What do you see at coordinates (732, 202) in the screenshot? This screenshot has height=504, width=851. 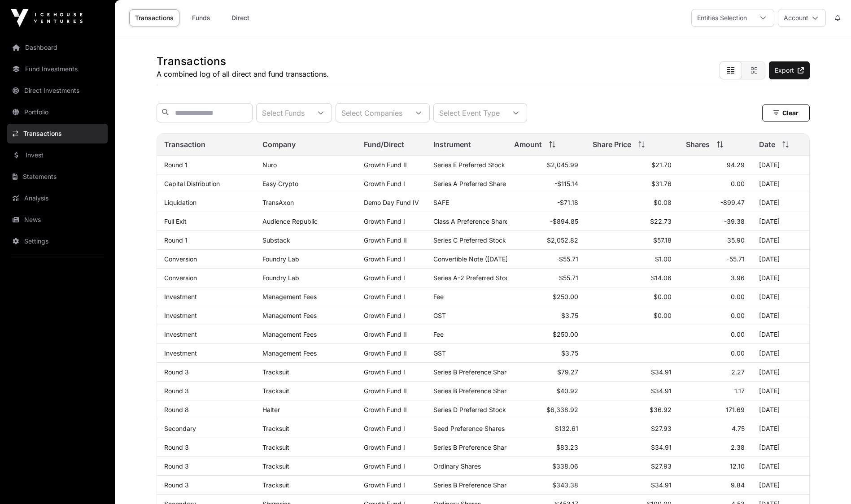 I see `span: -899.47` at bounding box center [732, 202].